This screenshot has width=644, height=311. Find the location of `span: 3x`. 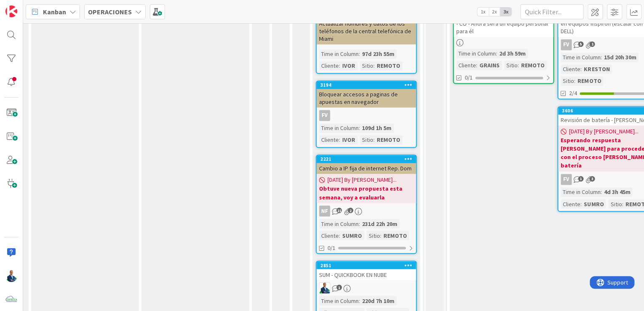

span: 3x is located at coordinates (505, 12).